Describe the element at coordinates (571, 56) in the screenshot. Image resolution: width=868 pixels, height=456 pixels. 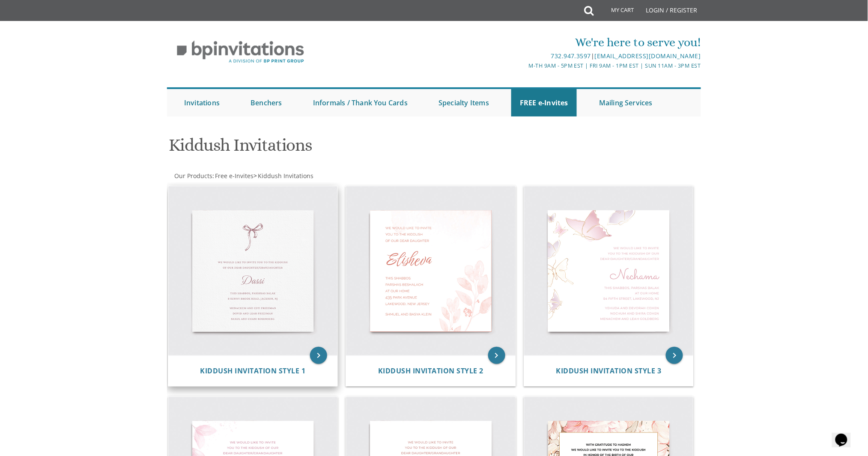
I see `a: 732.947.3597` at that location.